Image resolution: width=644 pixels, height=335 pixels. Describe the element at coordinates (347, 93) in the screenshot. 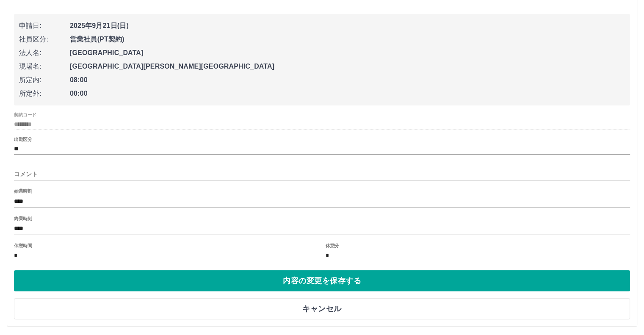

I see `span: 00:00` at that location.